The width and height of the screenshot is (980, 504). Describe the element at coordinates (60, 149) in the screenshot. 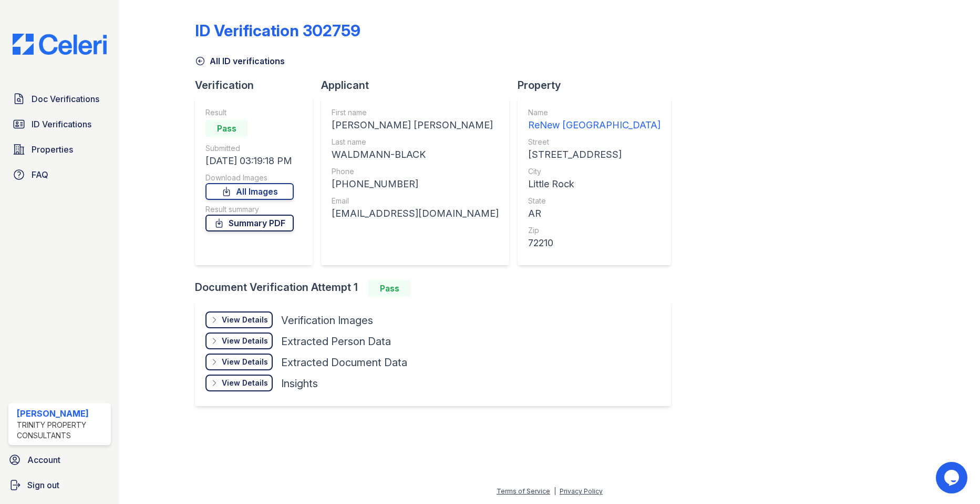

I see `a: Properties` at that location.